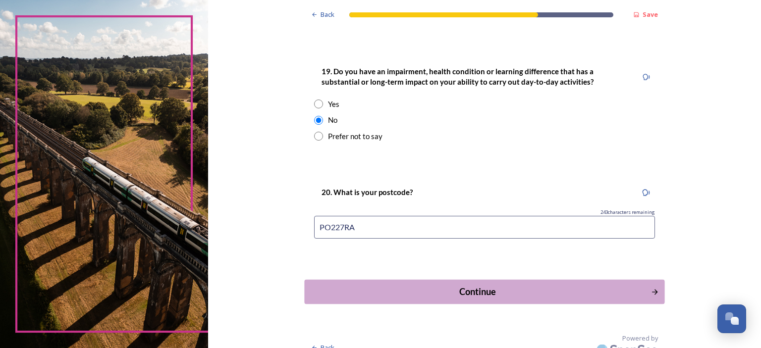 This screenshot has width=761, height=348. I want to click on span: Back, so click(327, 14).